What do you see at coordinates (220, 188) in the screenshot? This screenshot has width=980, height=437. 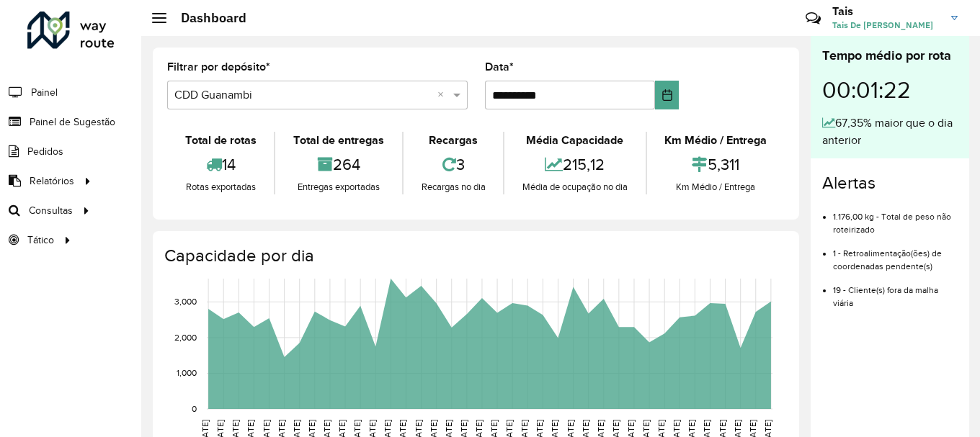 I see `div: Rotas exportadas` at bounding box center [220, 188].